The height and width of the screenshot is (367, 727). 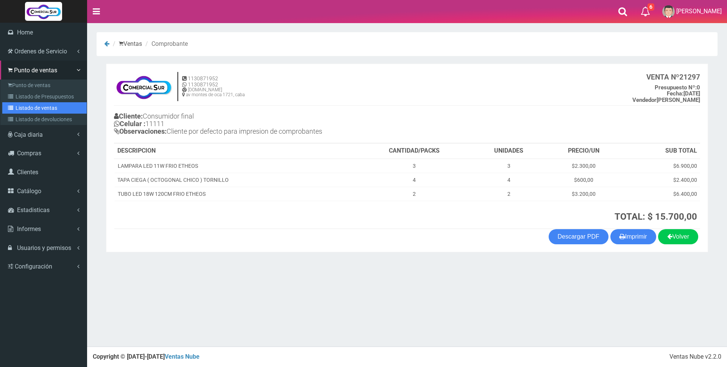 I want to click on a: Ventas Nube, so click(x=182, y=357).